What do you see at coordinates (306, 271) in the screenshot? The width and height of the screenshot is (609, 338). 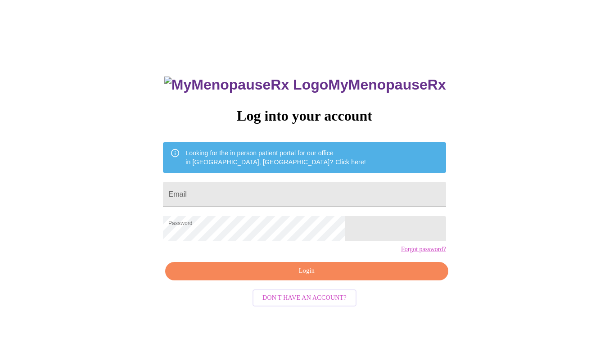 I see `span: Login` at bounding box center [306, 271].